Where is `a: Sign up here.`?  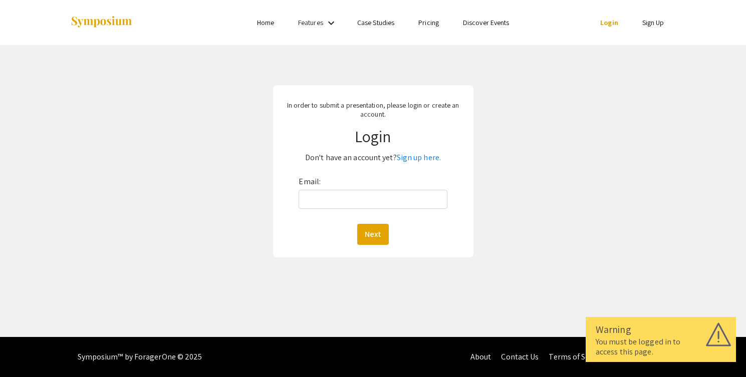
a: Sign up here. is located at coordinates (419, 157).